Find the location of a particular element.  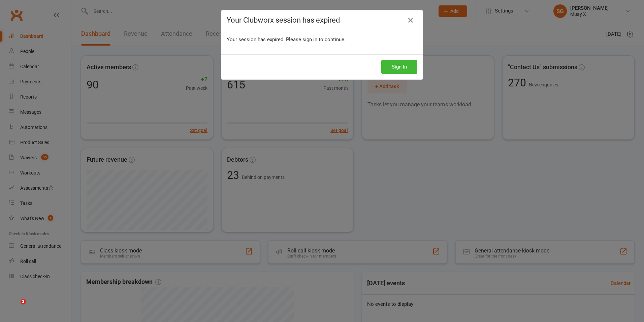

span: 2 is located at coordinates (24, 301).